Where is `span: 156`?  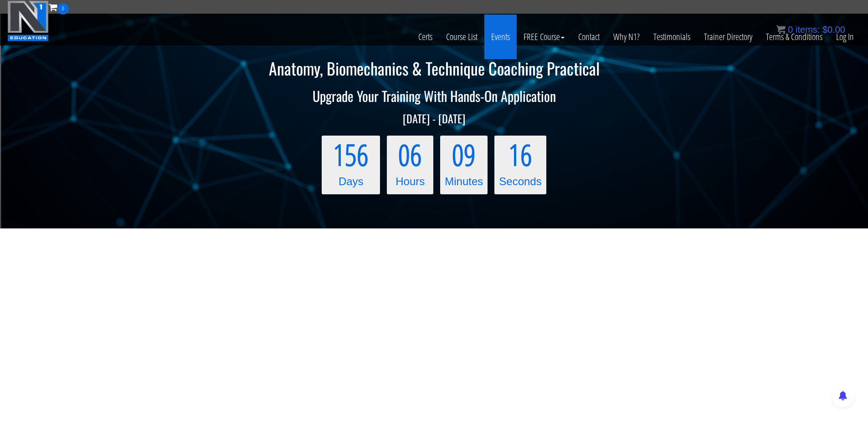 span: 156 is located at coordinates (351, 154).